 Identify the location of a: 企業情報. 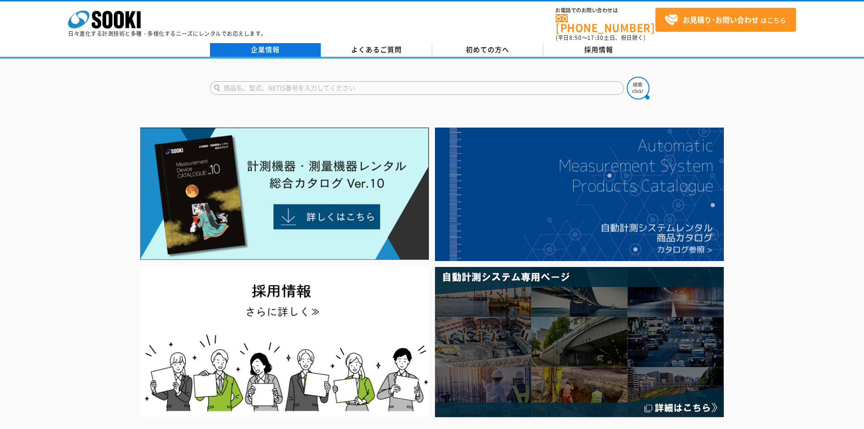
(265, 50).